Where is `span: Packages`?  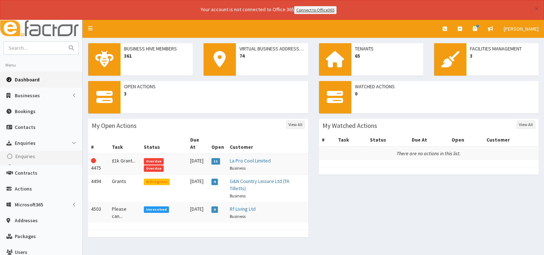 span: Packages is located at coordinates (25, 236).